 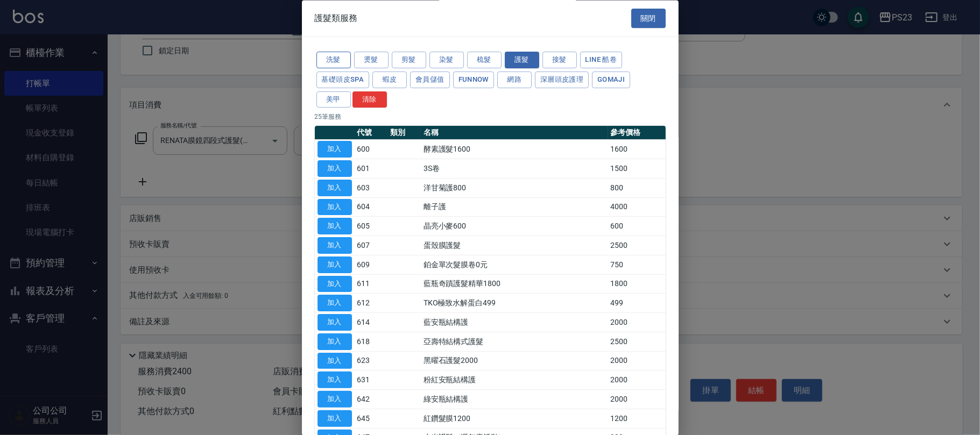 I want to click on span: 護髮類服務, so click(x=337, y=18).